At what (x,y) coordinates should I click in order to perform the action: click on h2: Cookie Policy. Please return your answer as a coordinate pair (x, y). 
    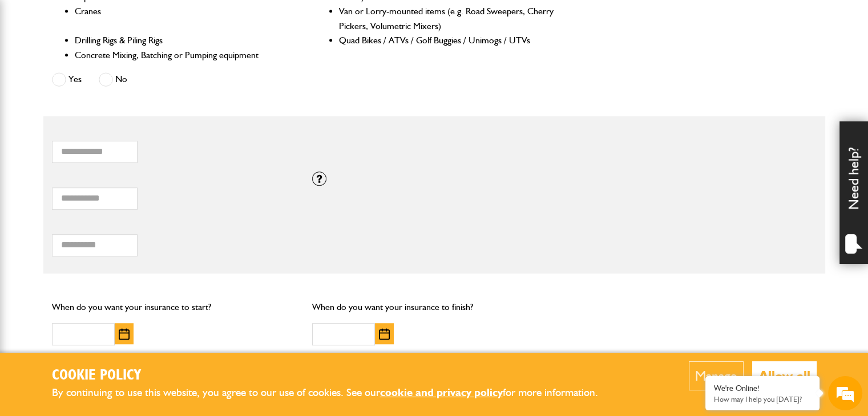
    Looking at the image, I should click on (334, 376).